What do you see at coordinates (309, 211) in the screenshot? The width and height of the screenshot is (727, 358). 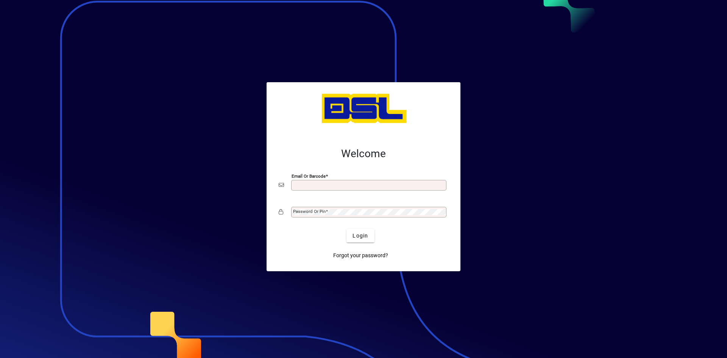 I see `mat-label: Password or Pin` at bounding box center [309, 211].